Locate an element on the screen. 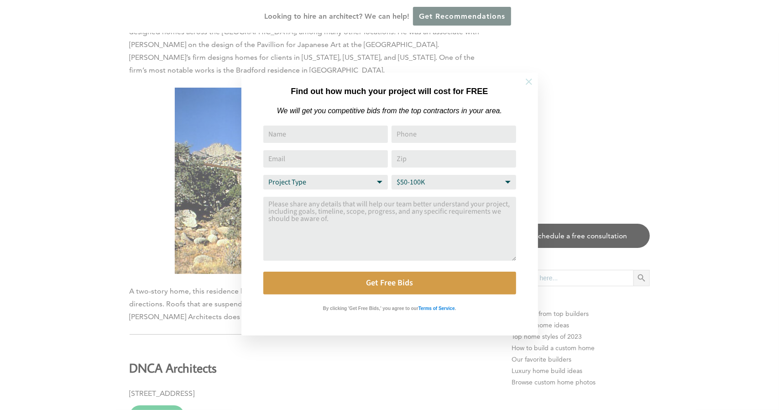 The height and width of the screenshot is (410, 779). a: Terms of Service is located at coordinates (437, 307).